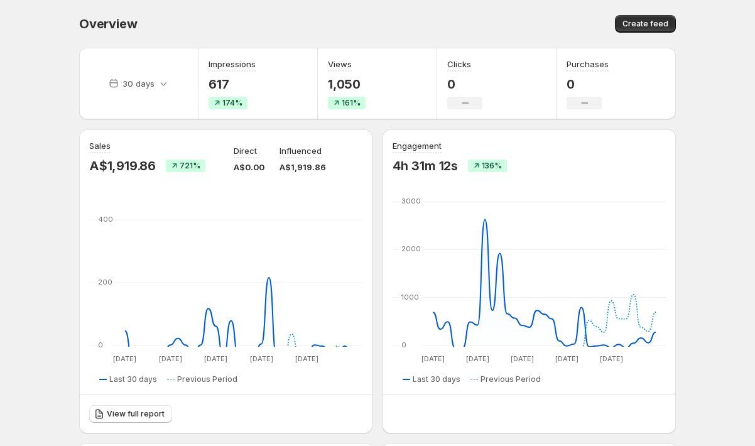 Image resolution: width=755 pixels, height=446 pixels. I want to click on h3: Sales, so click(100, 146).